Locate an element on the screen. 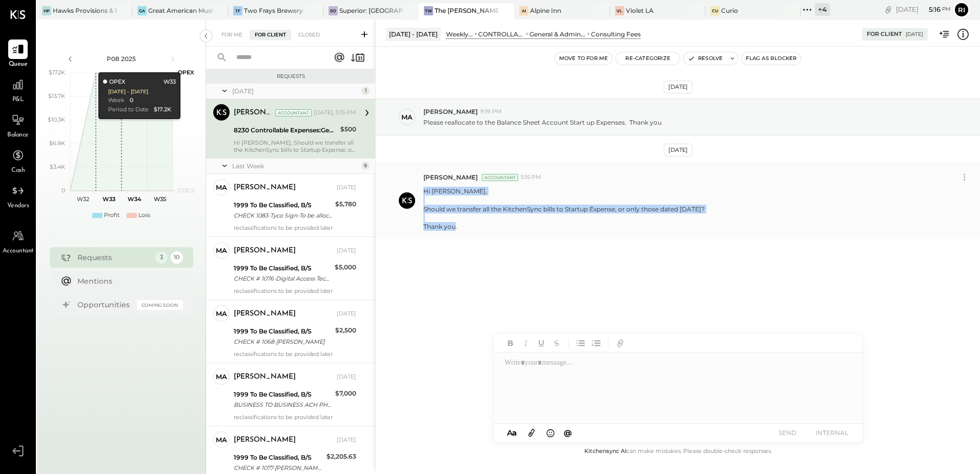  div: 8230 Controllable Expenses:General & Administrative Expenses:Consulting Fees is located at coordinates (286, 130).